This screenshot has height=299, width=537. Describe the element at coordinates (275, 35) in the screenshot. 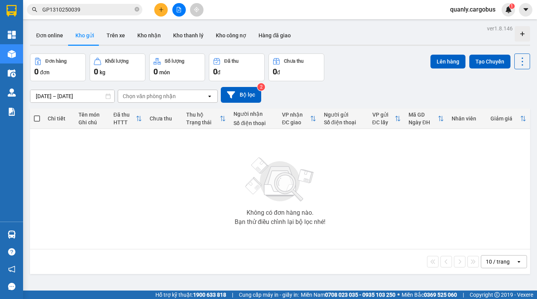

I see `button: Hàng đã giao` at that location.